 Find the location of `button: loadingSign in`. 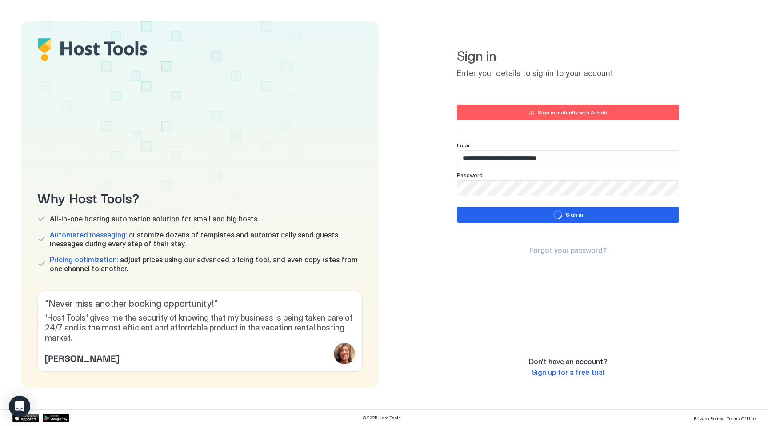

button: loadingSign in is located at coordinates (568, 215).